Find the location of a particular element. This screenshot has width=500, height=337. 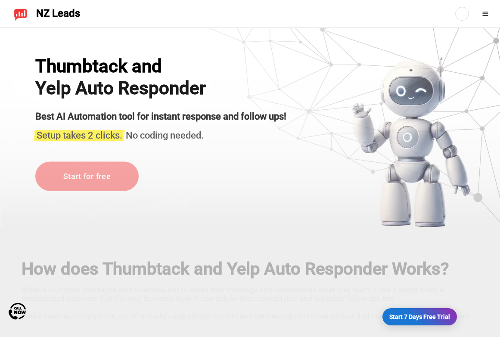

a: Start 7 Days Free Trial is located at coordinates (419, 317).